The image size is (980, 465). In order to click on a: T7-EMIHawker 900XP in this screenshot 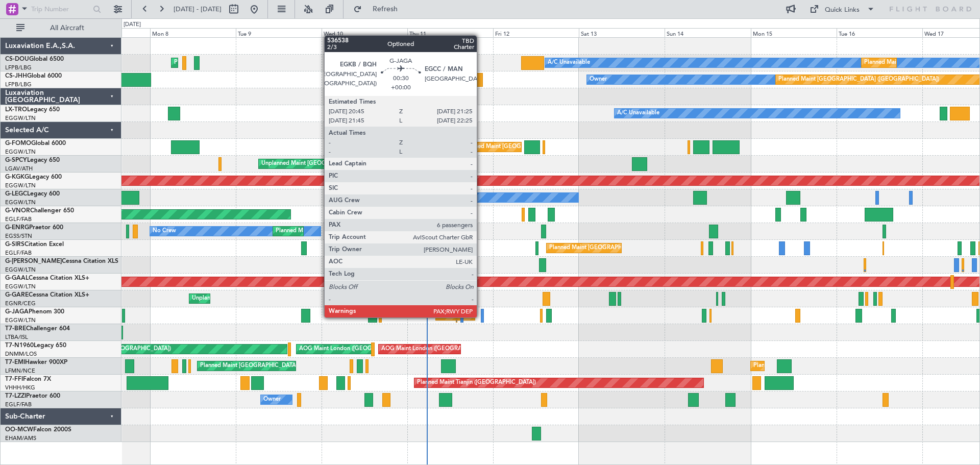, I will do `click(36, 362)`.